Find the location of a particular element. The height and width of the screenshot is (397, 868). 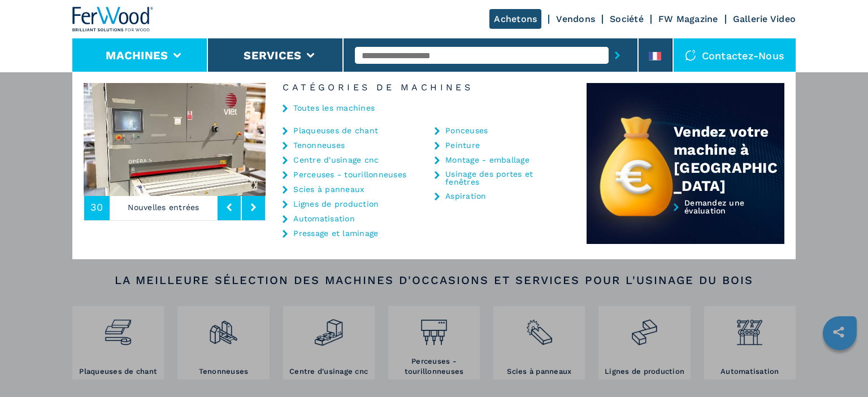

a: Demandez une évaluation is located at coordinates (686, 222).